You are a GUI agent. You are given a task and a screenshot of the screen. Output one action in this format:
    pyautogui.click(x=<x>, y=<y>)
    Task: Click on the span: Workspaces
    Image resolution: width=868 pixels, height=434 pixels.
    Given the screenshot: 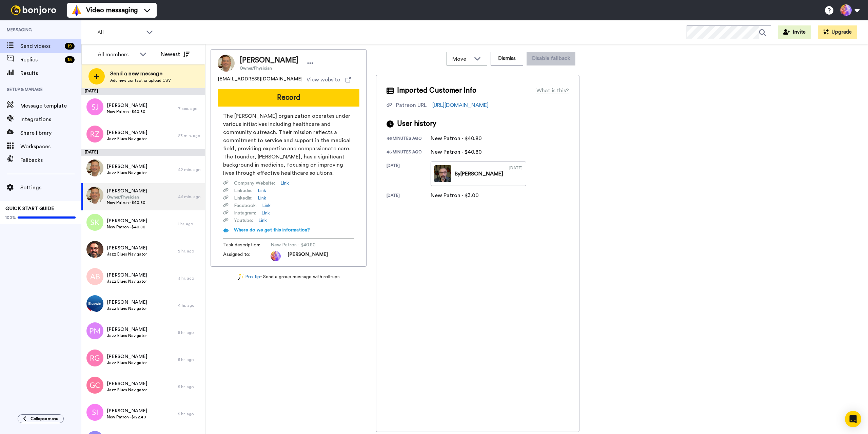 What is the action you would take?
    pyautogui.click(x=51, y=147)
    